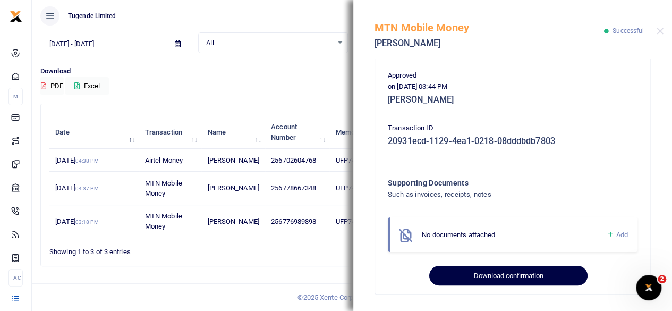  Describe the element at coordinates (173, 249) in the screenshot. I see `div: Showing 1 to 3 of 3 entries` at that location.